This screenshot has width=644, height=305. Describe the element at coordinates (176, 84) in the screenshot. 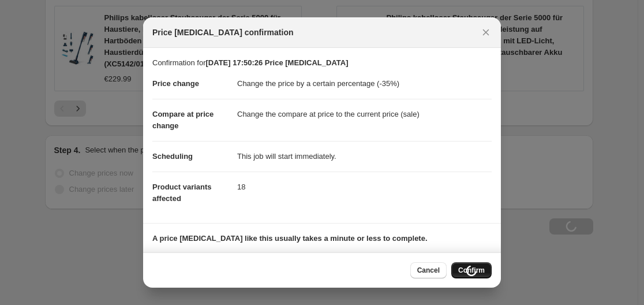

I see `span: Price change` at that location.